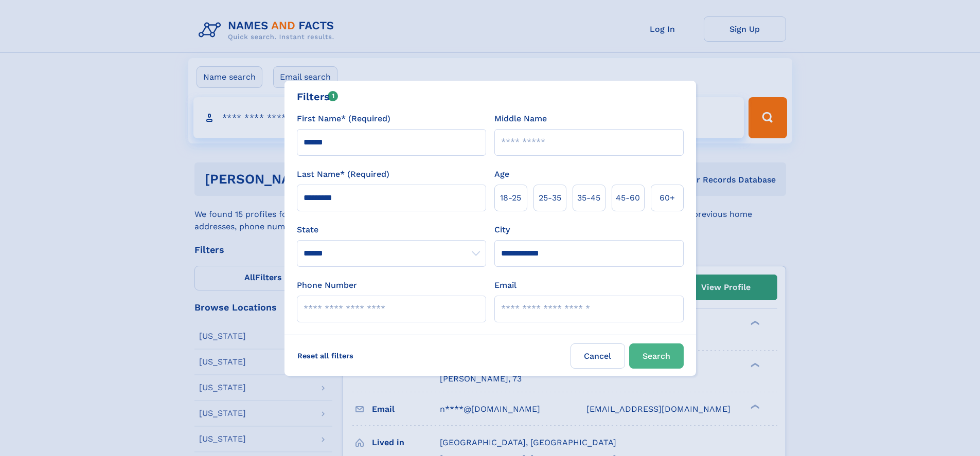  I want to click on label: State, so click(391, 230).